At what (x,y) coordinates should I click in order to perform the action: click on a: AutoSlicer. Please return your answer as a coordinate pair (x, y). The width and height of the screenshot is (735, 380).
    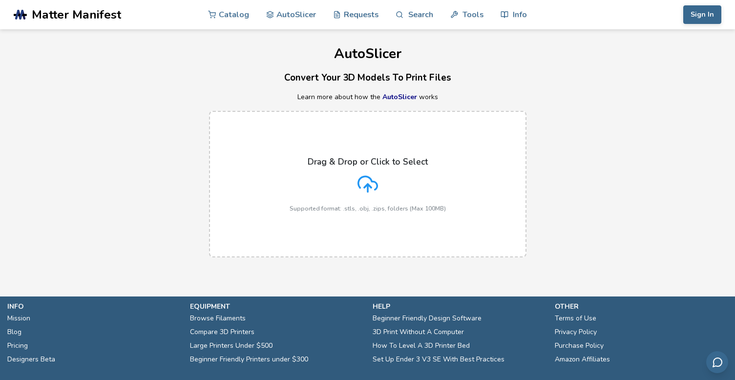
    Looking at the image, I should click on (400, 97).